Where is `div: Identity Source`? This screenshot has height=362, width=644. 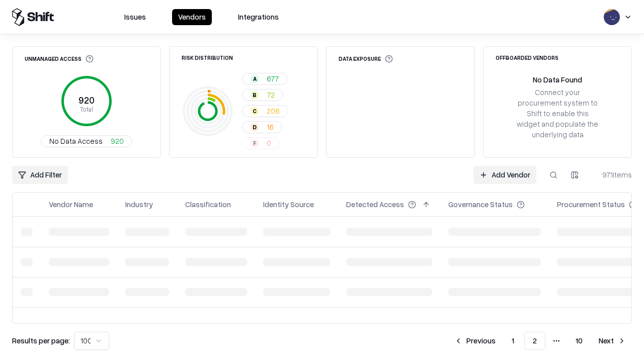 div: Identity Source is located at coordinates (289, 204).